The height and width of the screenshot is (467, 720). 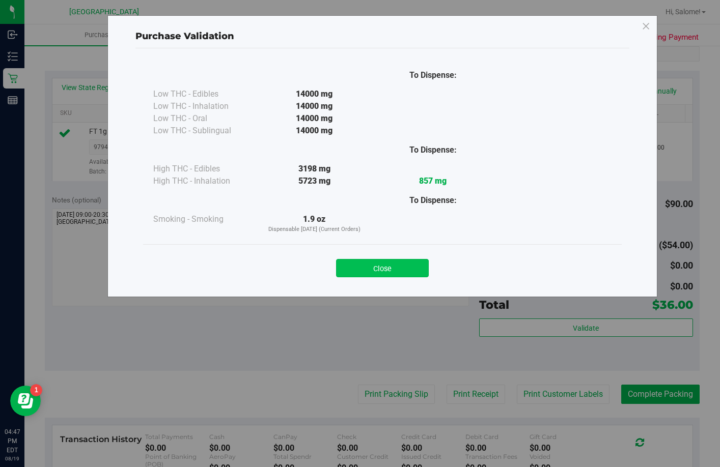 I want to click on div: High THC - Edibles, so click(x=204, y=169).